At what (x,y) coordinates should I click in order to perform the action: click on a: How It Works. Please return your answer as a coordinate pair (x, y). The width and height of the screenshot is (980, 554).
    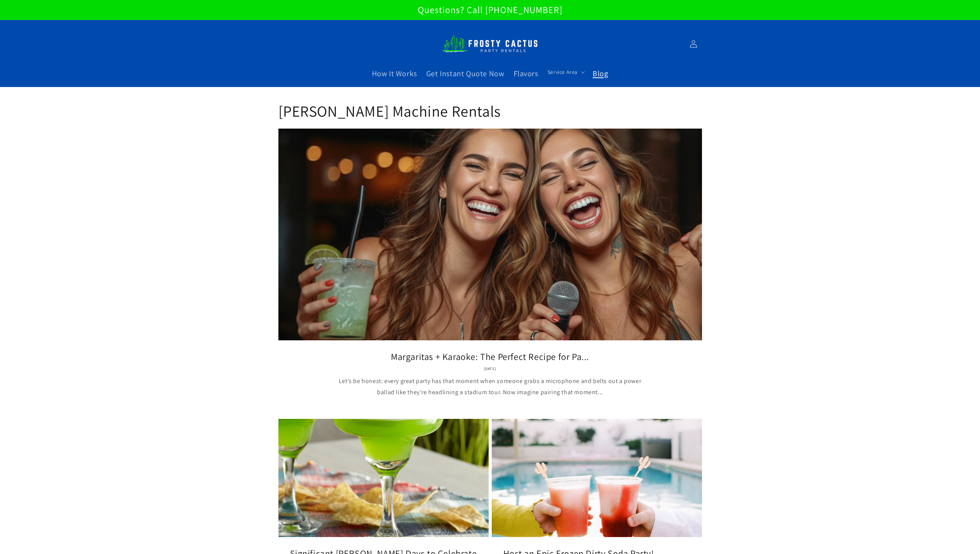
    Looking at the image, I should click on (394, 73).